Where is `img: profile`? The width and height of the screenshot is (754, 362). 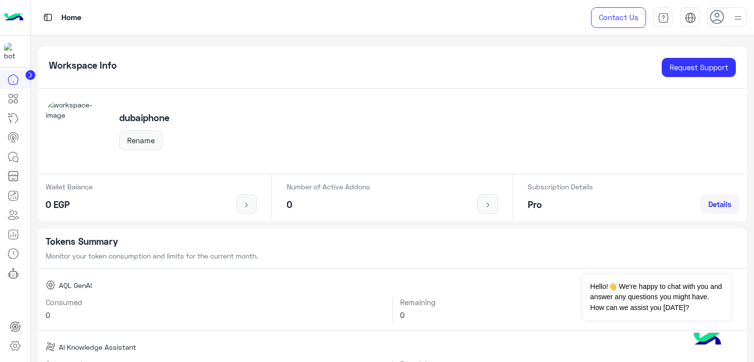 img: profile is located at coordinates (737, 18).